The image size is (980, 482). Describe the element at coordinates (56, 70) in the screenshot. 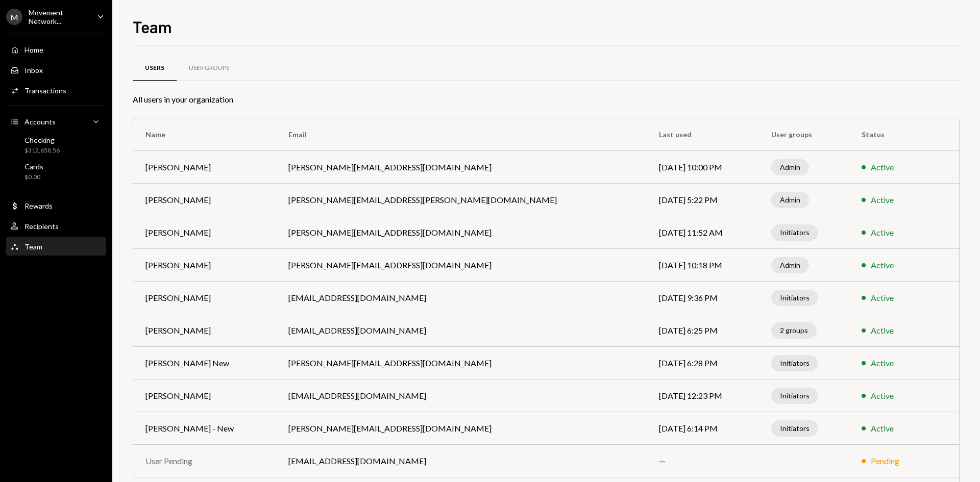

I see `a: Inbox` at that location.